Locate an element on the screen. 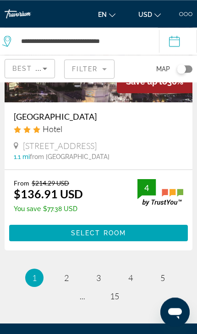  mat-select: Sort by is located at coordinates (30, 69).